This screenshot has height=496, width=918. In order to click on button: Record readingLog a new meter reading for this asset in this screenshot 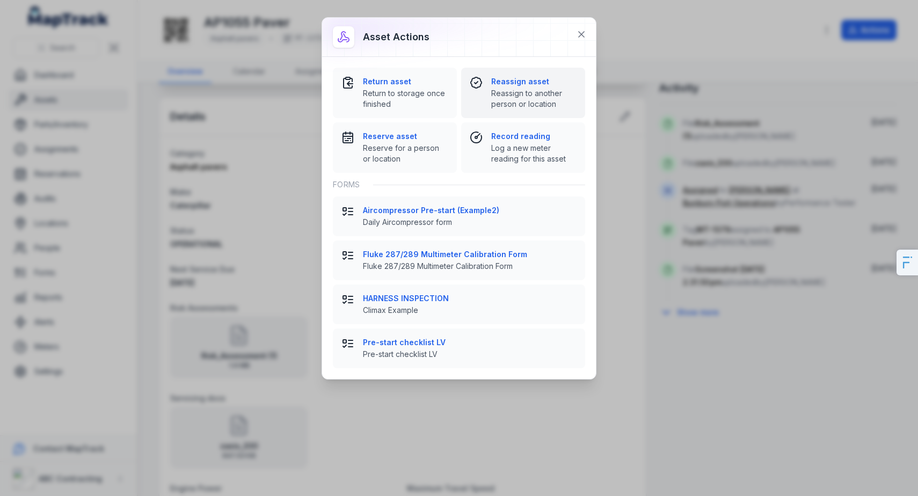, I will do `click(523, 148)`.